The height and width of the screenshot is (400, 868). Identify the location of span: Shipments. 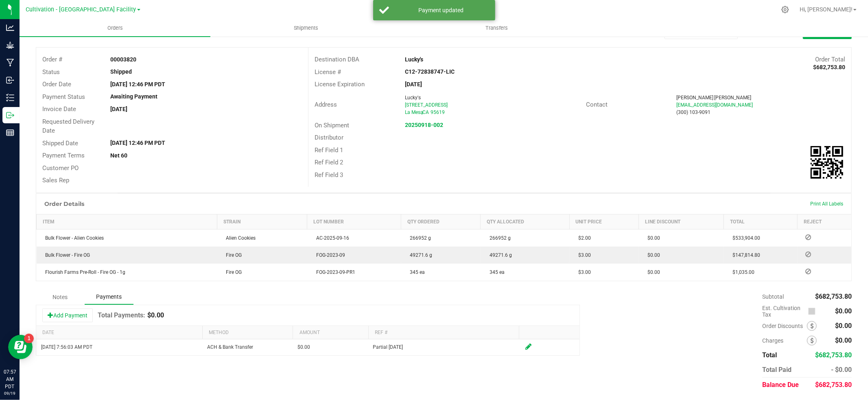
(306, 28).